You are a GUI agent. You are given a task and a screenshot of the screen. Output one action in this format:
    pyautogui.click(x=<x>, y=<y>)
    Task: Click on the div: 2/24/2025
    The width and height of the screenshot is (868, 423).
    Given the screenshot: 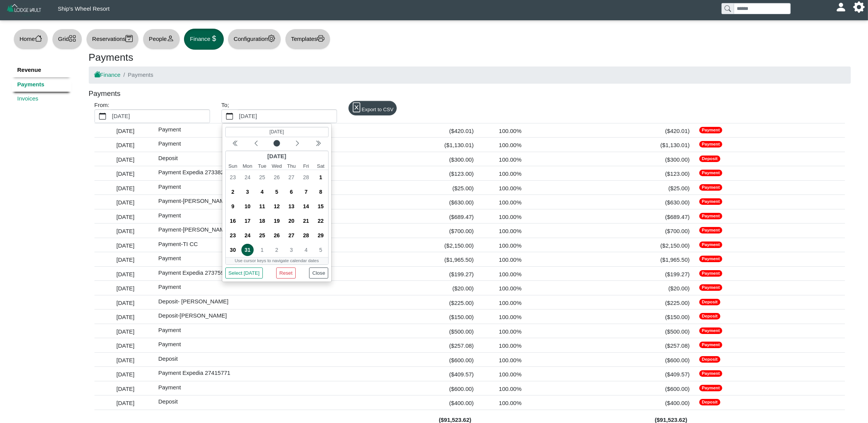 What is the action you would take?
    pyautogui.click(x=248, y=177)
    